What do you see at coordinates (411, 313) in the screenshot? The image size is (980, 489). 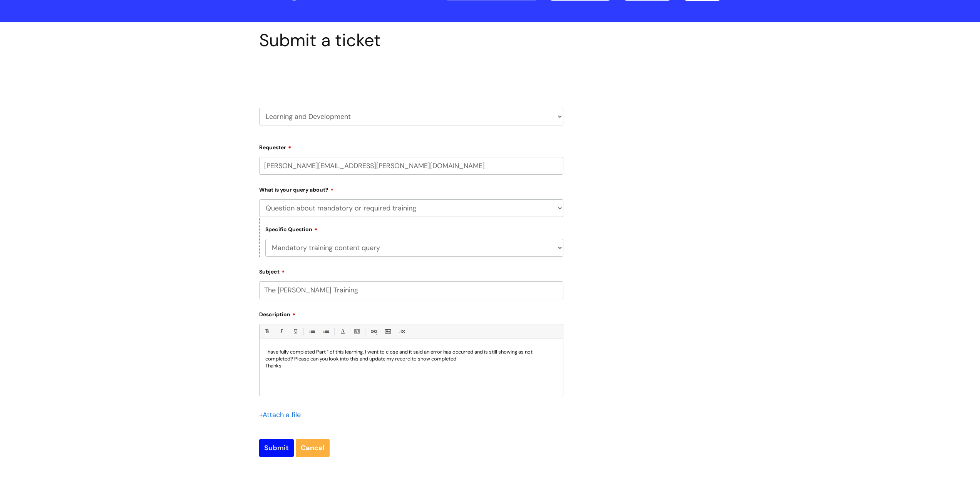 I see `label: Description` at bounding box center [411, 313].